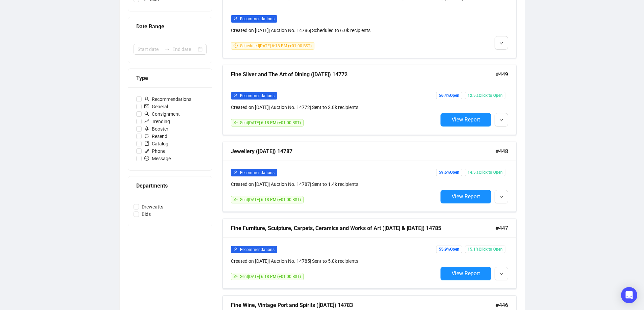  What do you see at coordinates (153, 207) in the screenshot?
I see `span: Dreweatts` at bounding box center [153, 207].